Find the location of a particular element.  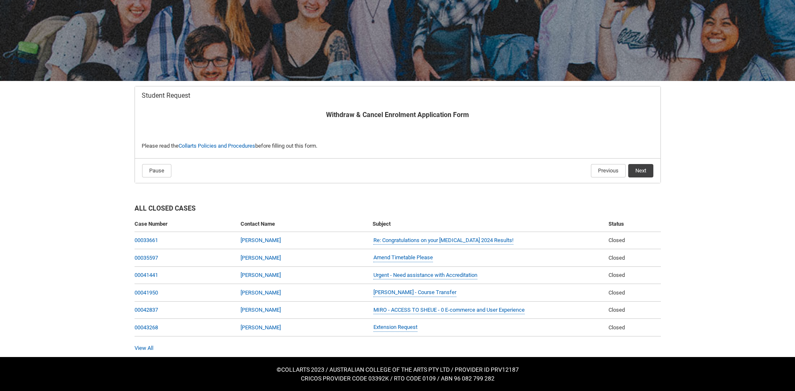

button: Pause is located at coordinates (157, 171).